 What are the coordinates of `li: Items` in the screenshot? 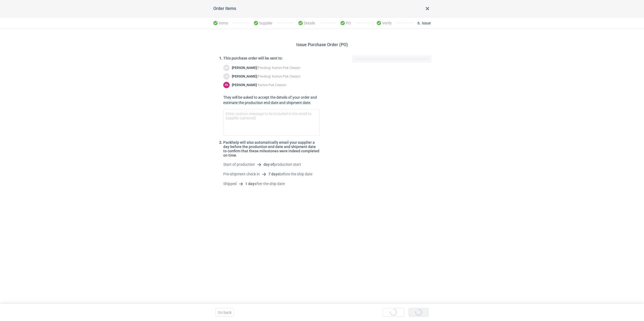 It's located at (223, 23).